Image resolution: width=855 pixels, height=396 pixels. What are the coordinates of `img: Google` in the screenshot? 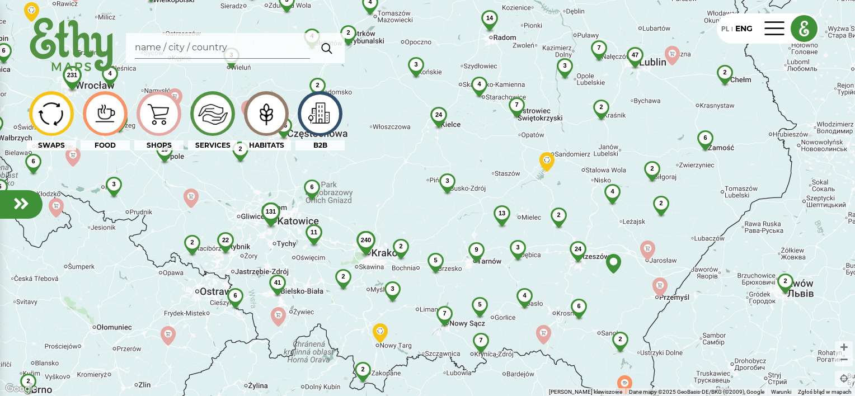 It's located at (21, 389).